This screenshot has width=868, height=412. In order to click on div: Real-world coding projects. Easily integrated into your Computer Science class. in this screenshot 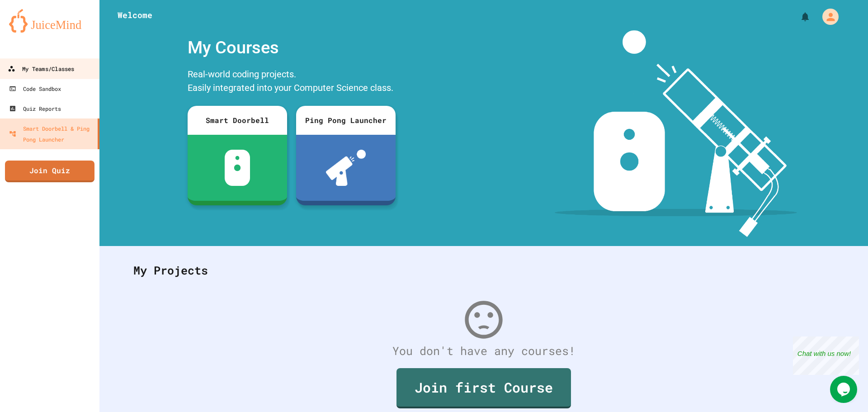, I will do `click(292, 82)`.